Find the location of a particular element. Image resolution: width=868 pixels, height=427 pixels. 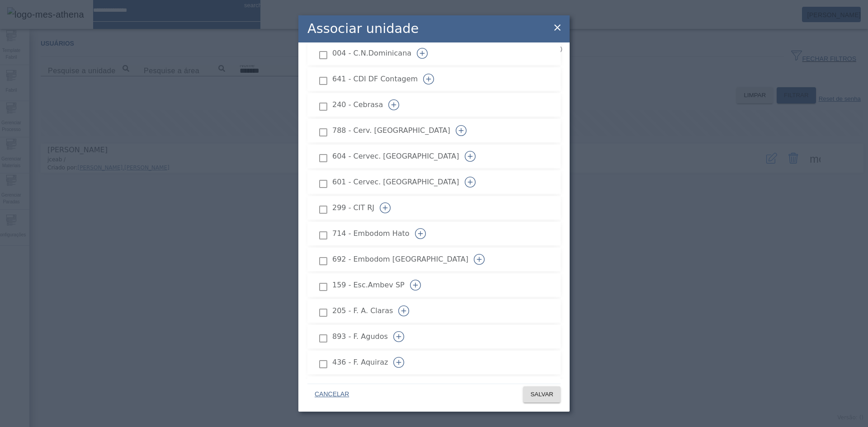

span: 205 - F. A. Claras is located at coordinates (363, 311).